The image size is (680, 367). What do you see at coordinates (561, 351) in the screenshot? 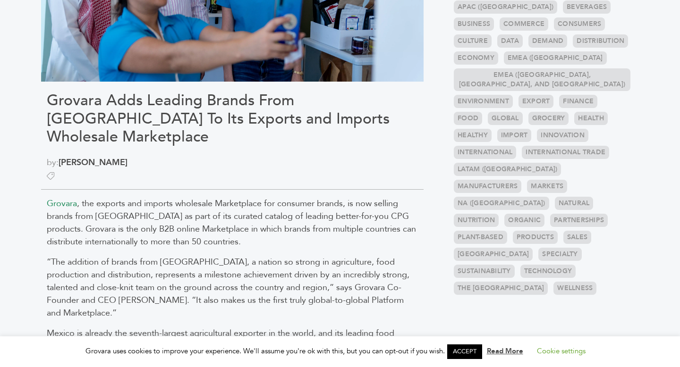
I see `a: Cookie settings` at bounding box center [561, 351].